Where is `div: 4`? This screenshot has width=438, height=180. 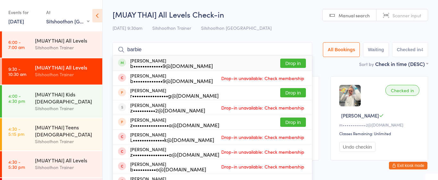
div: 4 is located at coordinates (422, 50).